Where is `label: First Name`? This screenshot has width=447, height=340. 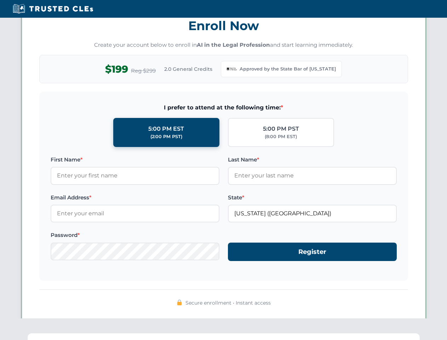
label: First Name is located at coordinates (135, 159).